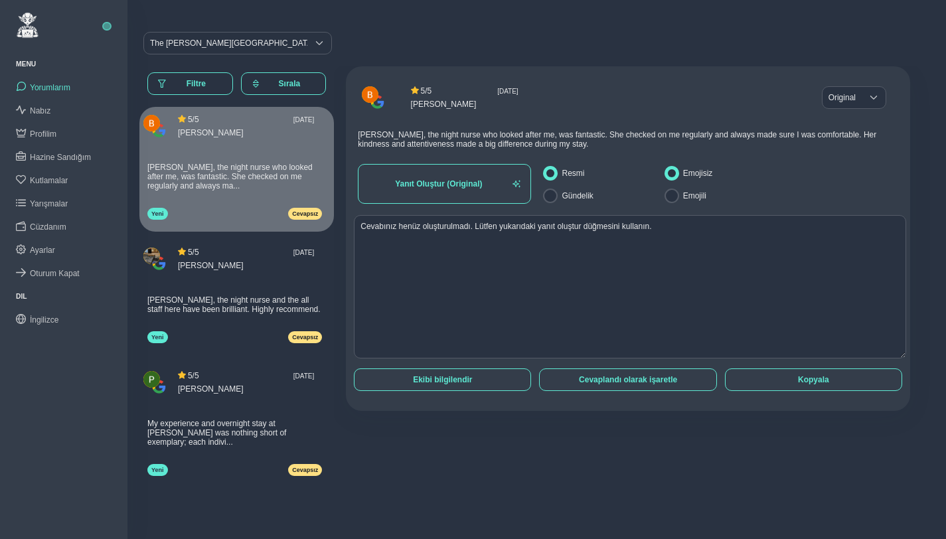 The height and width of the screenshot is (539, 946). I want to click on span: Oturum Kapat, so click(54, 274).